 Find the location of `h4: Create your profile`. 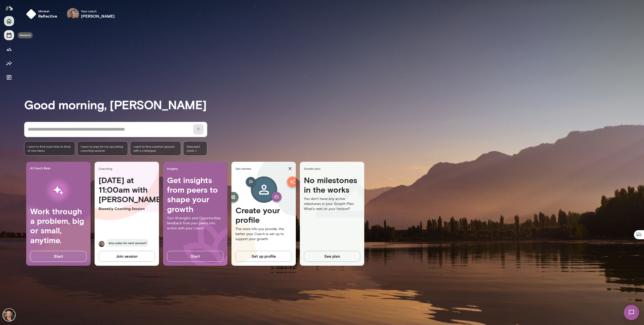

h4: Create your profile is located at coordinates (264, 215).